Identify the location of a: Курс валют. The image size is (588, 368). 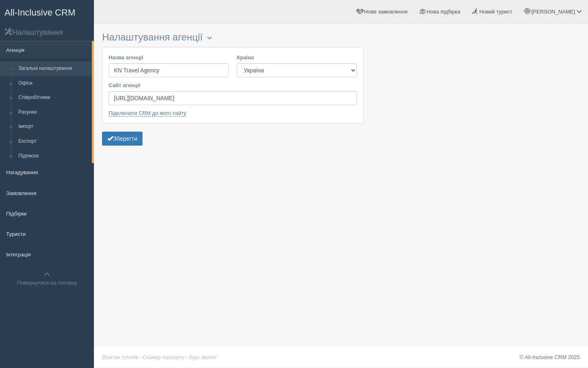
(203, 357).